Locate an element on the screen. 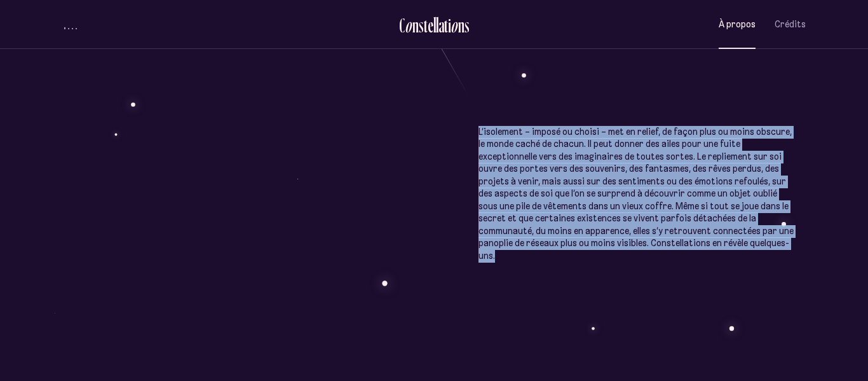 The height and width of the screenshot is (381, 868). div: i is located at coordinates (449, 25).